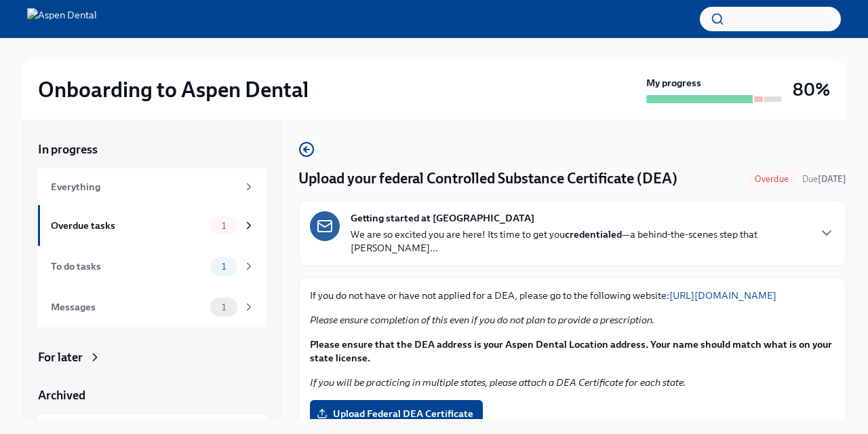  Describe the element at coordinates (396, 413) in the screenshot. I see `span: Upload Federal DEA Certificate` at that location.